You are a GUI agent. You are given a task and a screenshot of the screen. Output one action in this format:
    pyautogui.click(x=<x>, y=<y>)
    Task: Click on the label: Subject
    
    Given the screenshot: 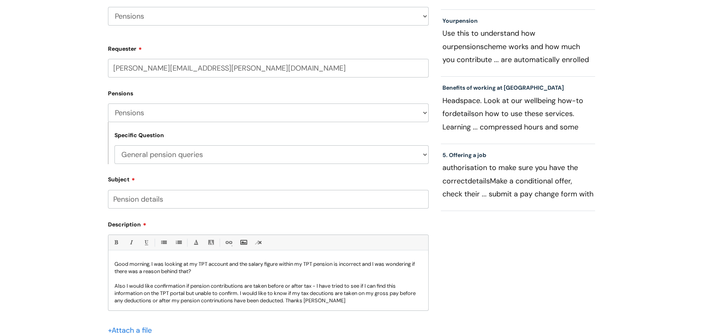 What is the action you would take?
    pyautogui.click(x=268, y=178)
    